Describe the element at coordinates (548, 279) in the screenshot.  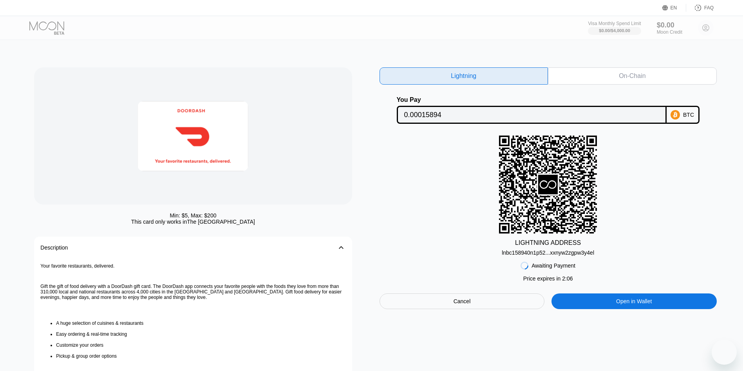
I see `div: Price expires in` at that location.